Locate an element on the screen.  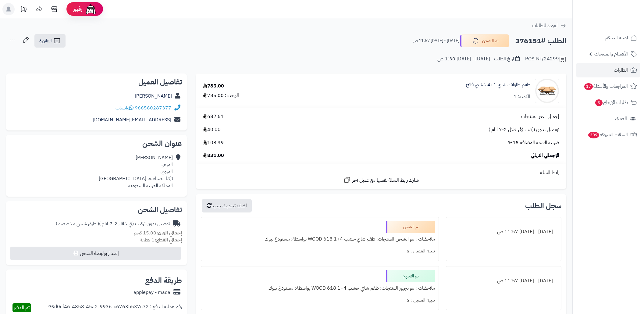
h2: تفاصيل الشحن is located at coordinates (96, 210).